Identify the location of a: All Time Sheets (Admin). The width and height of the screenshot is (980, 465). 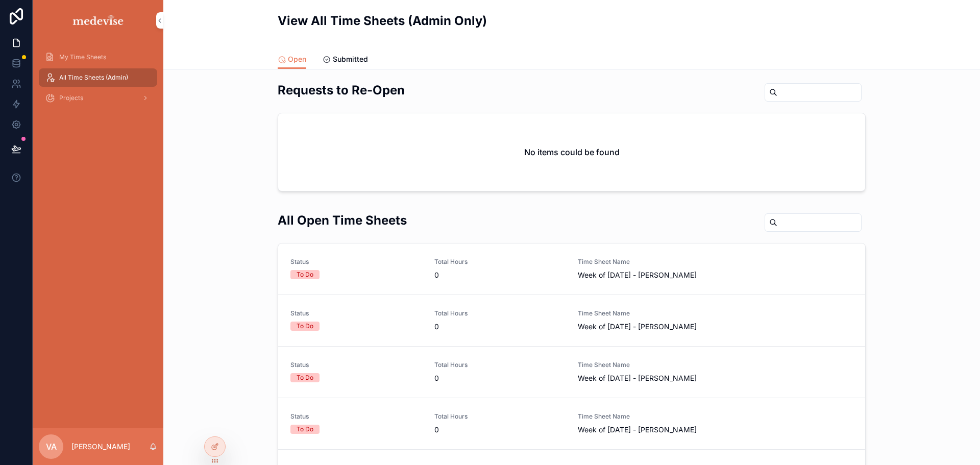
(98, 78).